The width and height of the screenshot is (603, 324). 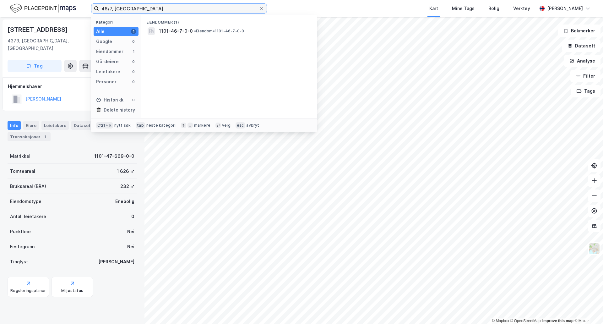 What do you see at coordinates (119, 110) in the screenshot?
I see `div: Delete history` at bounding box center [119, 110].